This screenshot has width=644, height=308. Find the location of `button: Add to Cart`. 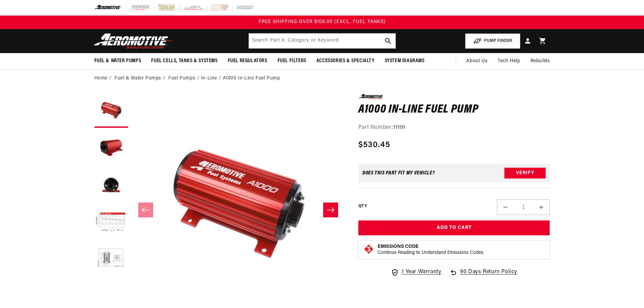

button: Add to Cart is located at coordinates (453, 229).